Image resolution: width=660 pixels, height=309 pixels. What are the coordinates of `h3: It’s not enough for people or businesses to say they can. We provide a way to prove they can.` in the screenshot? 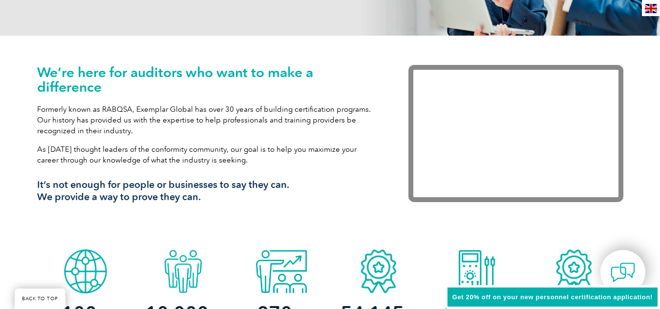 It's located at (208, 191).